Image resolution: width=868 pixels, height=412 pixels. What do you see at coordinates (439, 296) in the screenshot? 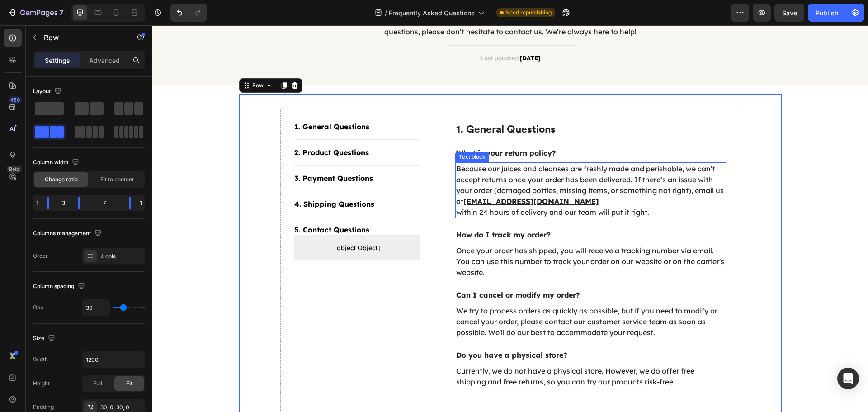
I see `p: We try to process orders as quickly as possible, but if you need to modify or cancel your order, ...` at bounding box center [439, 296].